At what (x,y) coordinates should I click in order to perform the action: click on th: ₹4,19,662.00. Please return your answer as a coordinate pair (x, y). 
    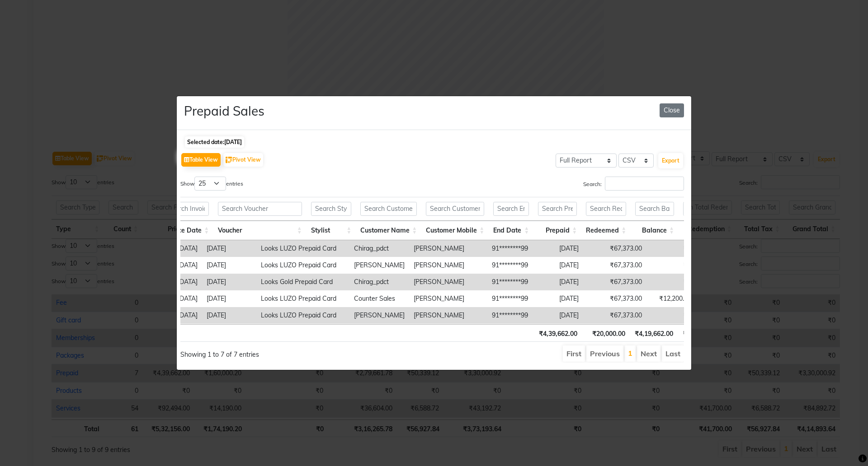
    Looking at the image, I should click on (653, 333).